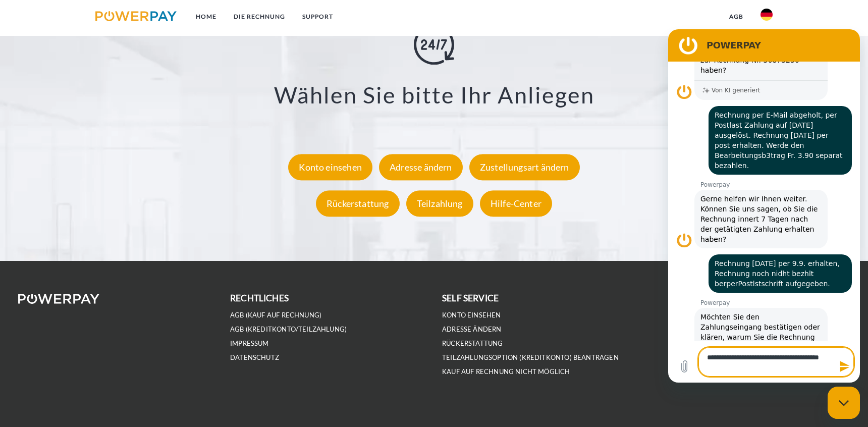  What do you see at coordinates (516, 204) in the screenshot?
I see `div: Hilfe-Center` at bounding box center [516, 204].